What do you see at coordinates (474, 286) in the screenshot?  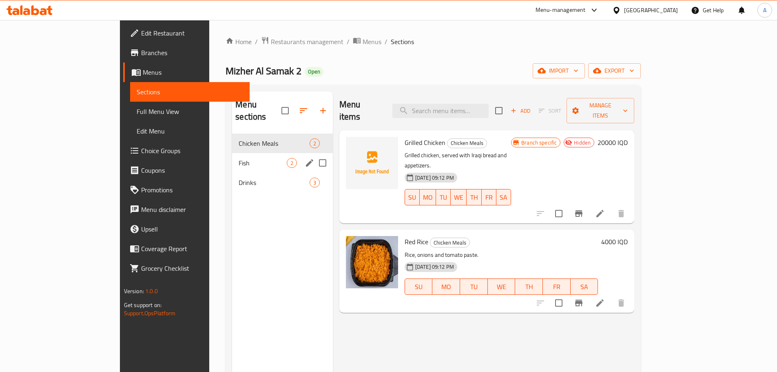 I see `span: TU` at bounding box center [474, 286].